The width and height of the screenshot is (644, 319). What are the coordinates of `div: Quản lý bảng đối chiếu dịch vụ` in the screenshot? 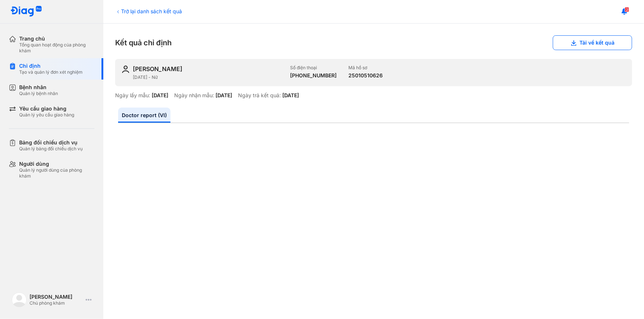 It's located at (51, 149).